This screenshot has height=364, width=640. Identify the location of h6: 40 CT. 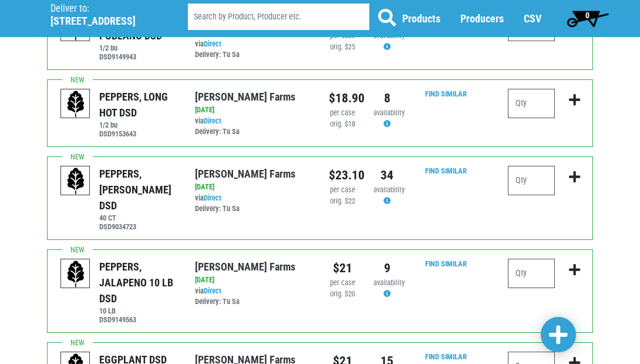
(138, 217).